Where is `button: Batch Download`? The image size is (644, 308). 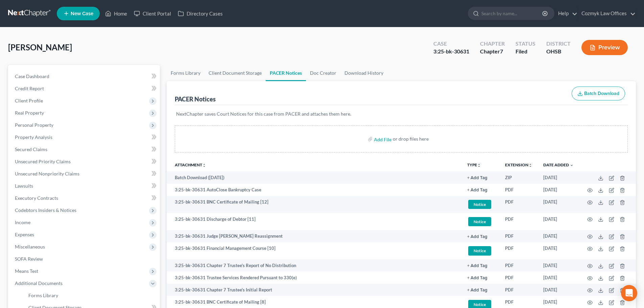 button: Batch Download is located at coordinates (598, 93).